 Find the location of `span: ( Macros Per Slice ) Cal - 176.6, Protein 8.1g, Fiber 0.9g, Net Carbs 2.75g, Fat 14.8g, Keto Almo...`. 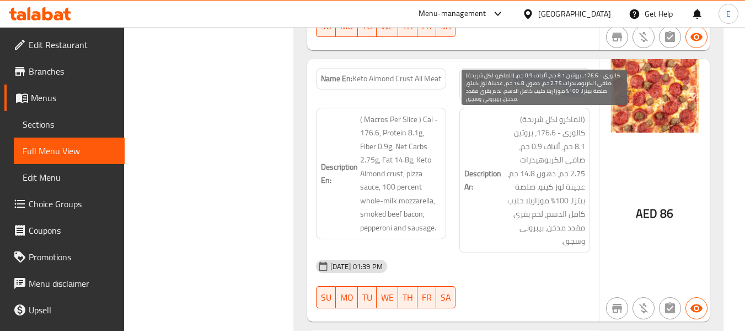

span: ( Macros Per Slice ) Cal - 176.6, Protein 8.1g, Fiber 0.9g, Net Carbs 2.75g, Fat 14.8g, Keto Almo... is located at coordinates (401, 173).